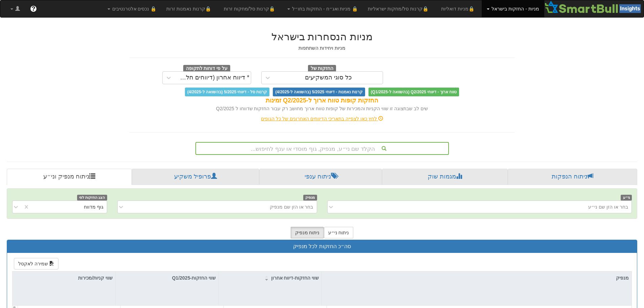  Describe the element at coordinates (270, 278) in the screenshot. I see `div: שווי החזקות-דיווח אחרון` at that location.